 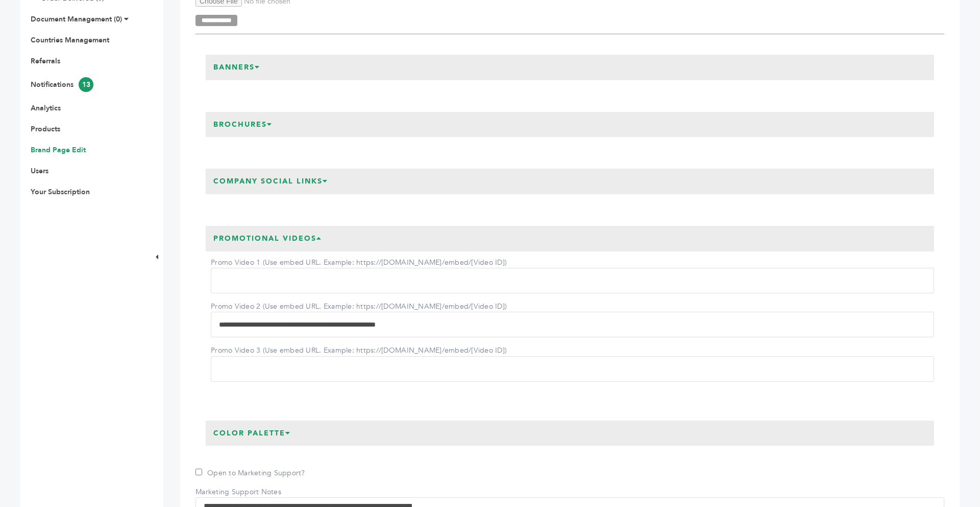 I want to click on h3: Color Palette, so click(x=252, y=433).